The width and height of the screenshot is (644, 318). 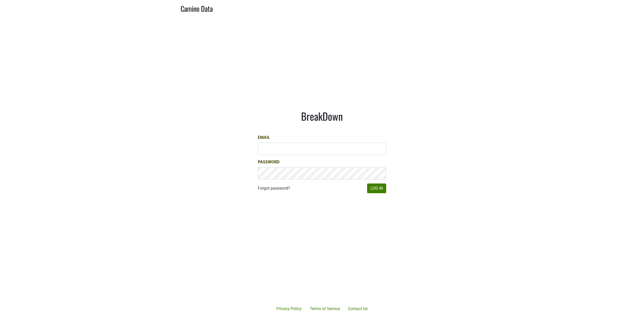 What do you see at coordinates (264, 137) in the screenshot?
I see `label: Email` at bounding box center [264, 137].